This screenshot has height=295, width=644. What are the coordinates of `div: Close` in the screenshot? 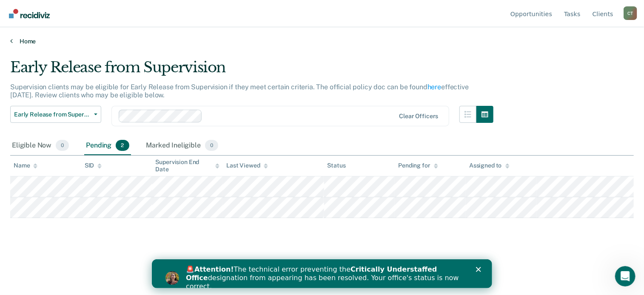 It's located at (329, 10).